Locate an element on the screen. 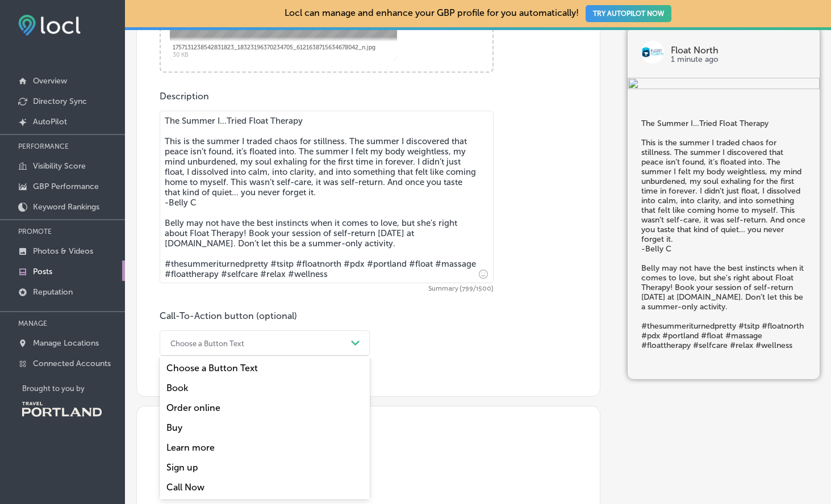 This screenshot has width=831, height=504. div: Call Now is located at coordinates (265, 487).